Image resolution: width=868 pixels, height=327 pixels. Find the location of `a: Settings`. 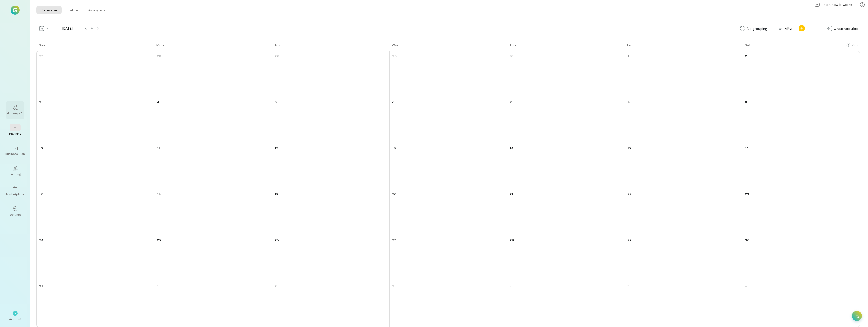

a: Settings is located at coordinates (15, 211).